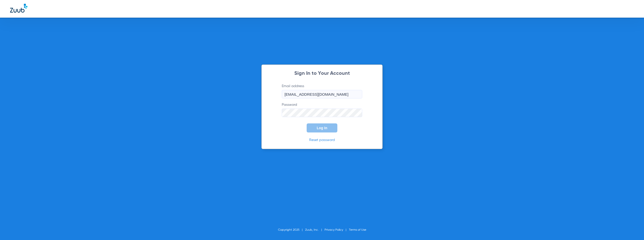 This screenshot has width=644, height=240. I want to click on span: Log In, so click(322, 128).